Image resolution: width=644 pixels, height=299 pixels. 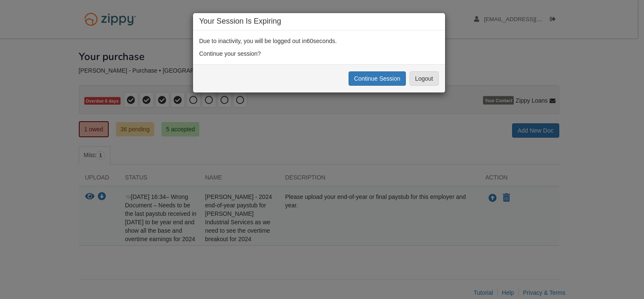 I want to click on button: Continue Session, so click(x=377, y=79).